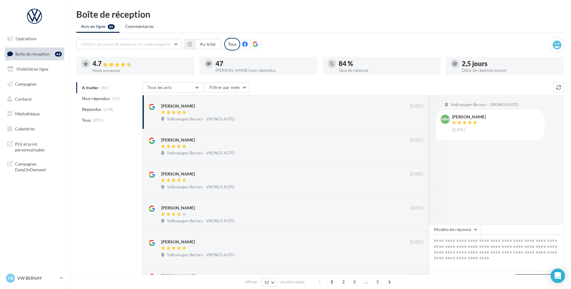 The image size is (571, 289). I want to click on span: (47), so click(116, 98).